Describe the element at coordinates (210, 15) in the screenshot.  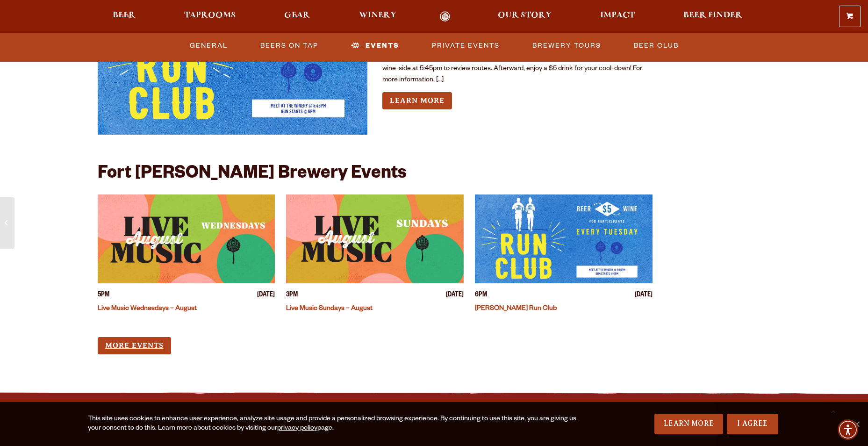
I see `span: Taprooms` at that location.